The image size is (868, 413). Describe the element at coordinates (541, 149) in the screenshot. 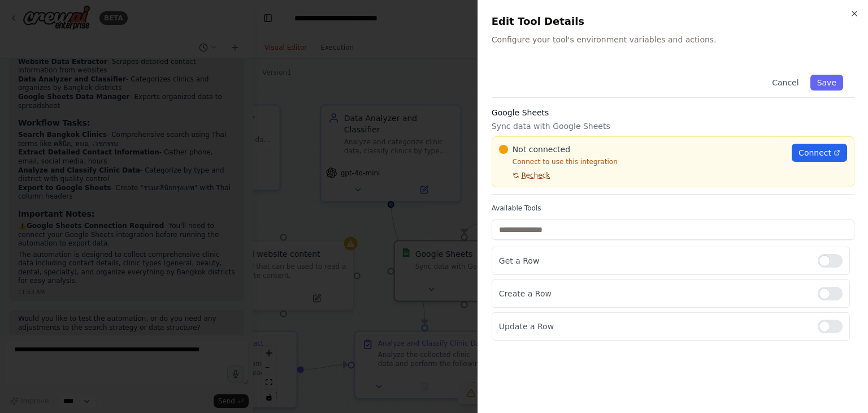

I see `span: Not connected` at that location.